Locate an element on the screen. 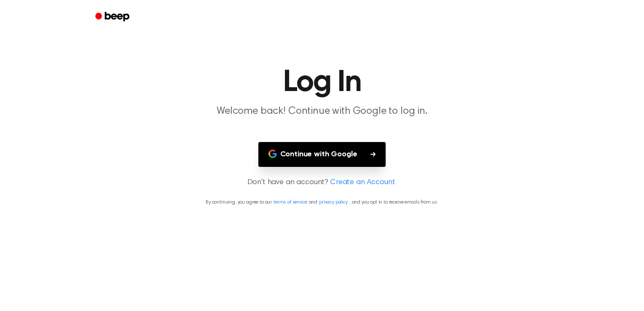 This screenshot has width=644, height=311. a: privacy policy is located at coordinates (334, 202).